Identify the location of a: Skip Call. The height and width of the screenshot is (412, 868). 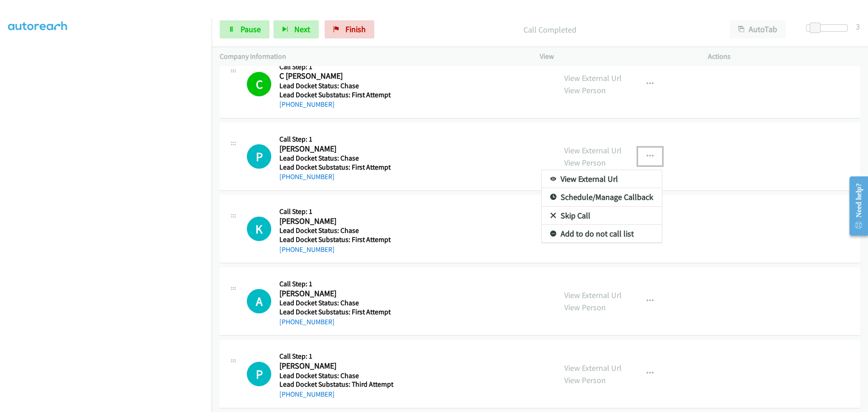
(602, 216).